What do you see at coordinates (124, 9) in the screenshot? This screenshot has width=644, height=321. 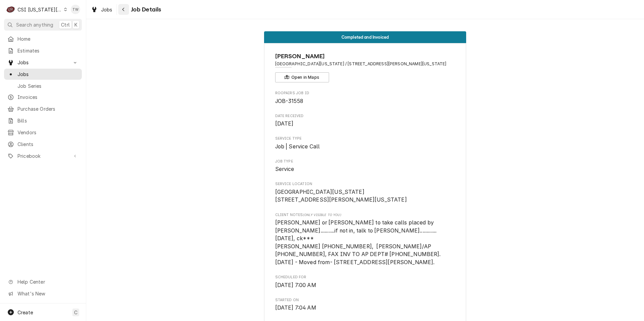 I see `button: Navigate back` at bounding box center [124, 9].